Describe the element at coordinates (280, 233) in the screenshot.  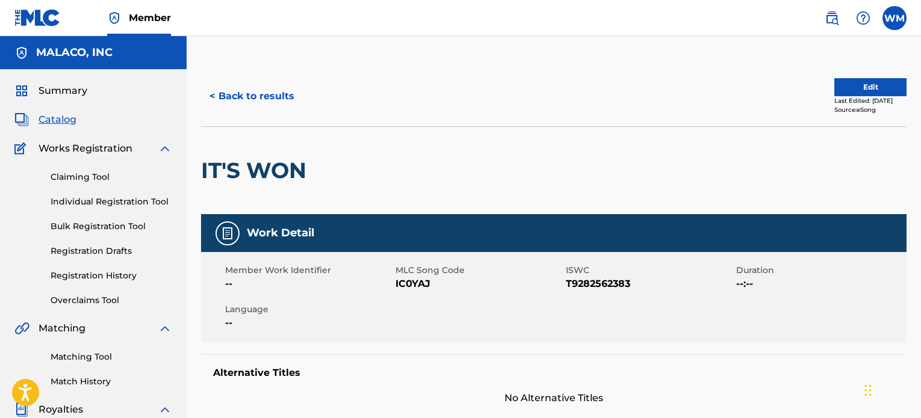
I see `h5: Work Detail` at that location.